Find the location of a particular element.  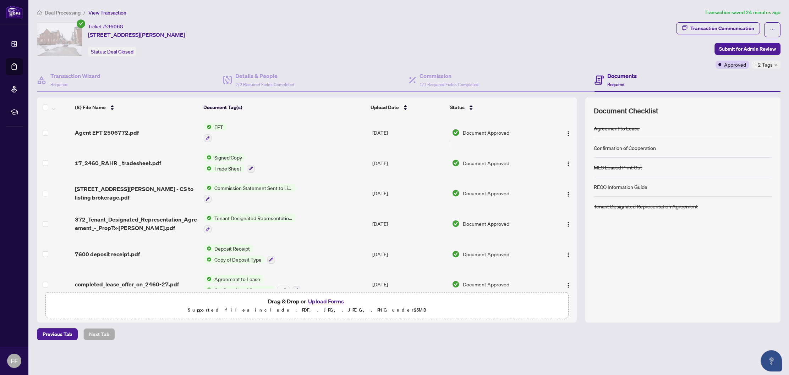

span: 1/1 Required Fields Completed is located at coordinates (449, 84).